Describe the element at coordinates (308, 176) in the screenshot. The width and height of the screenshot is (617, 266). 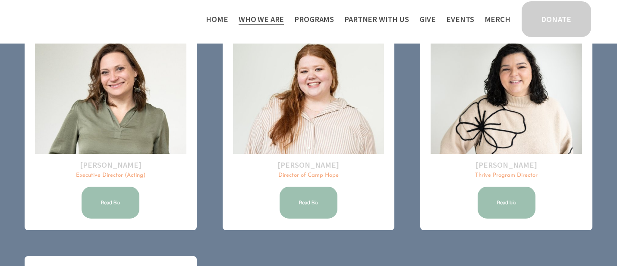
I see `p: Director of Camp Hope` at that location.